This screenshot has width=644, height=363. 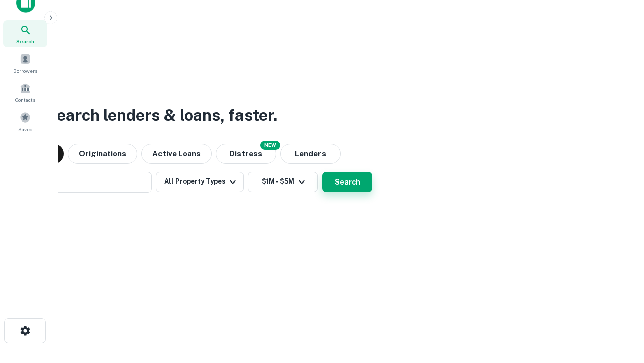 What do you see at coordinates (25, 92) in the screenshot?
I see `div: Contacts` at bounding box center [25, 92].